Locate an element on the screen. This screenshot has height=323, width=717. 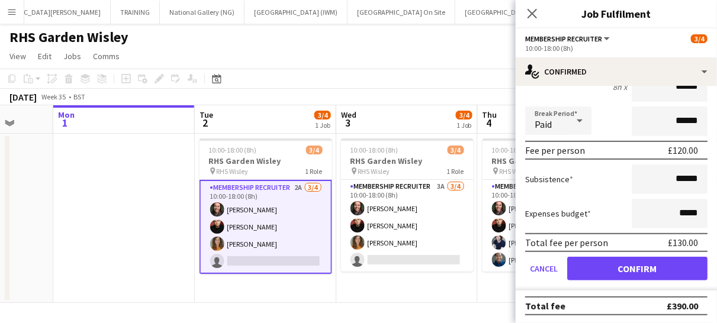
div: BST is located at coordinates (79, 97).